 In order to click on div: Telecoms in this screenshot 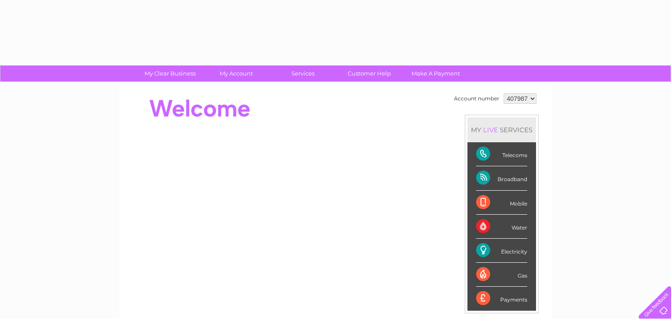, I will do `click(501, 154)`.